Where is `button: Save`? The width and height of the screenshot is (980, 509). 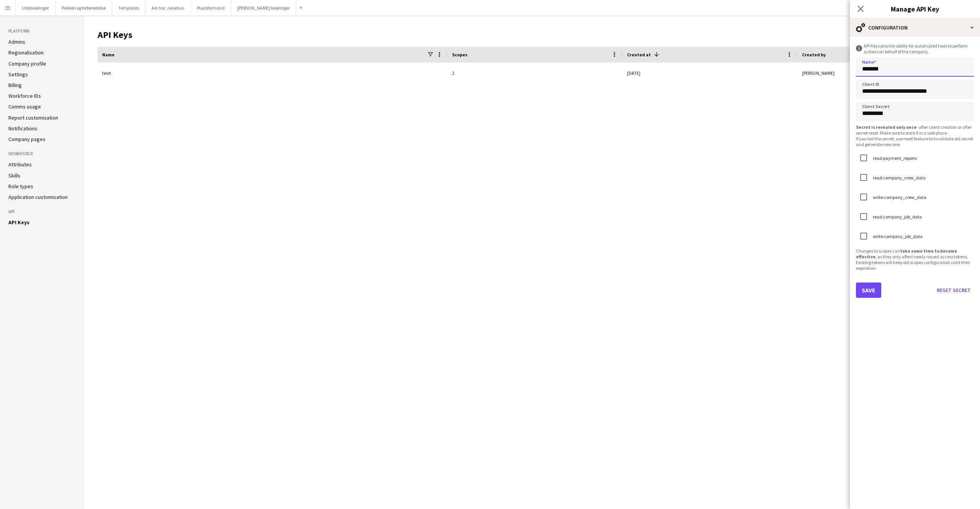 button: Save is located at coordinates (869, 290).